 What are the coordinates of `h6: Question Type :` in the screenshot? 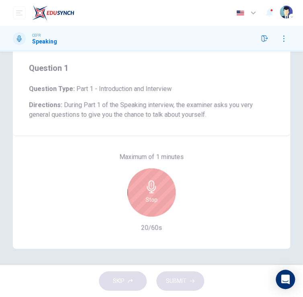 It's located at (151, 89).